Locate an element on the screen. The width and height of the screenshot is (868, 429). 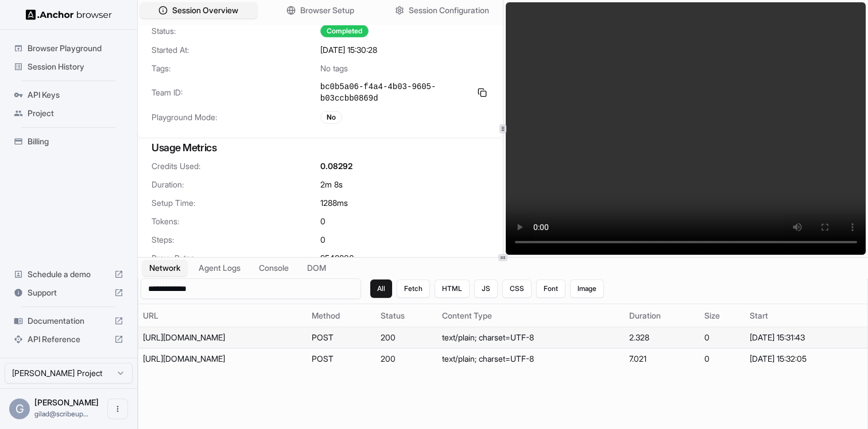
span: Credits Used: is located at coordinates (236, 166).